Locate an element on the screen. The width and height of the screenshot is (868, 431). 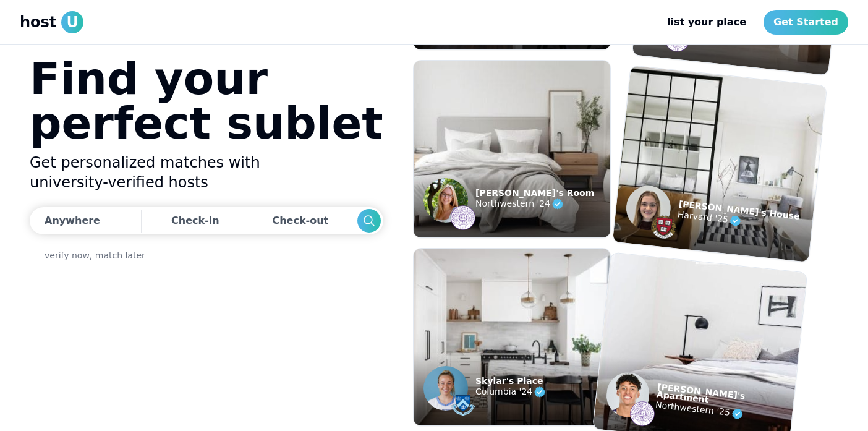
button: Anywhere is located at coordinates (83, 221).